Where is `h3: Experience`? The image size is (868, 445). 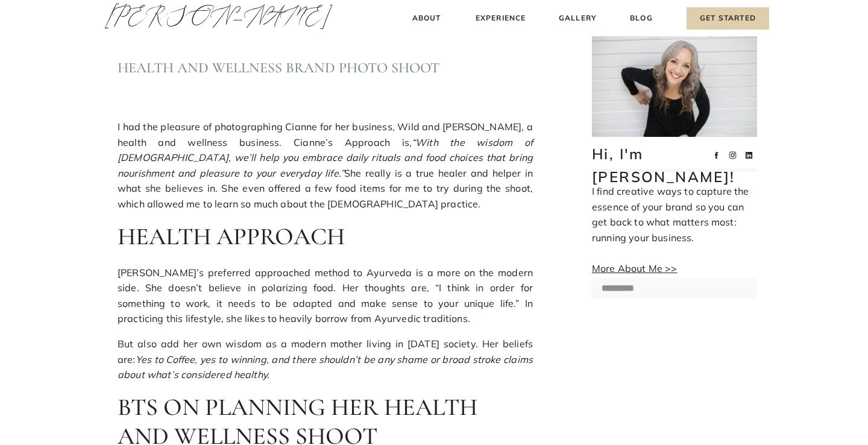 h3: Experience is located at coordinates (500, 18).